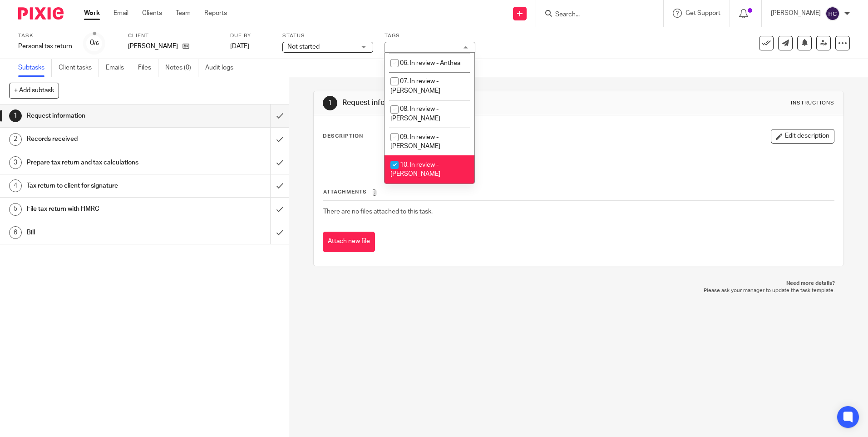 The height and width of the screenshot is (437, 868). What do you see at coordinates (105, 232) in the screenshot?
I see `h1: Bill` at bounding box center [105, 232].